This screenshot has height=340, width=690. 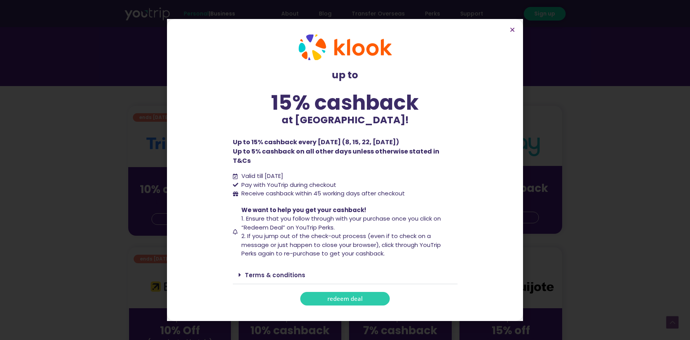 I want to click on span: redeem deal, so click(x=345, y=298).